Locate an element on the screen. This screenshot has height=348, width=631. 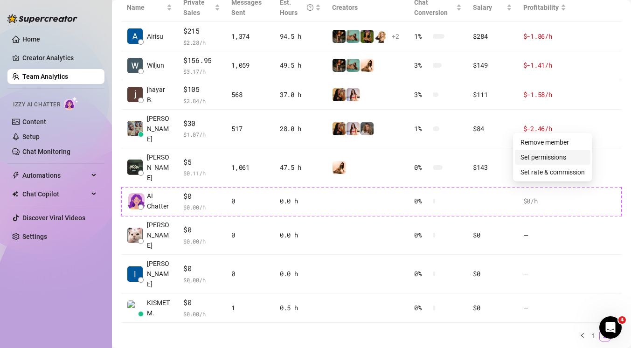
span: $5 is located at coordinates (202, 162).